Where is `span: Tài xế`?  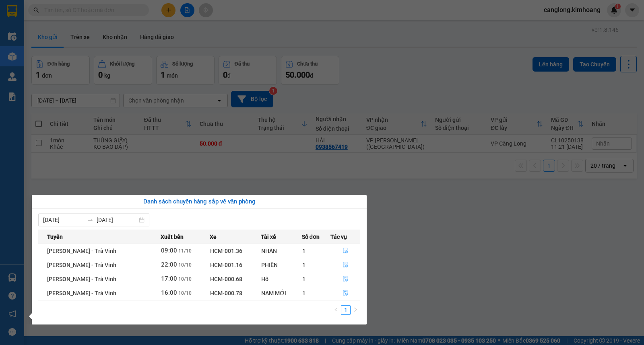 span: Tài xế is located at coordinates (268, 237).